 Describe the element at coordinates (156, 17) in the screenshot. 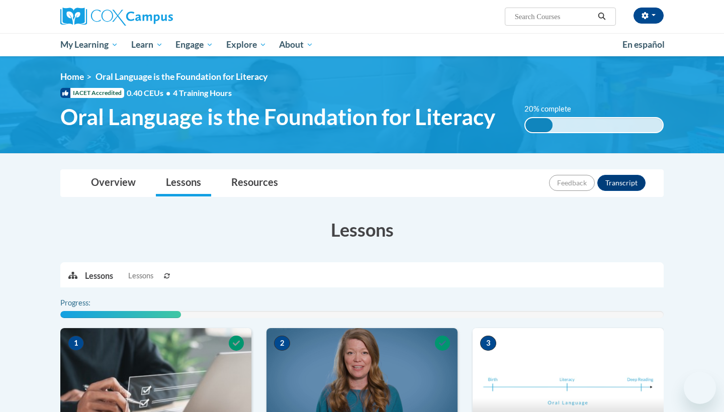

I see `a: Cox Campus` at that location.